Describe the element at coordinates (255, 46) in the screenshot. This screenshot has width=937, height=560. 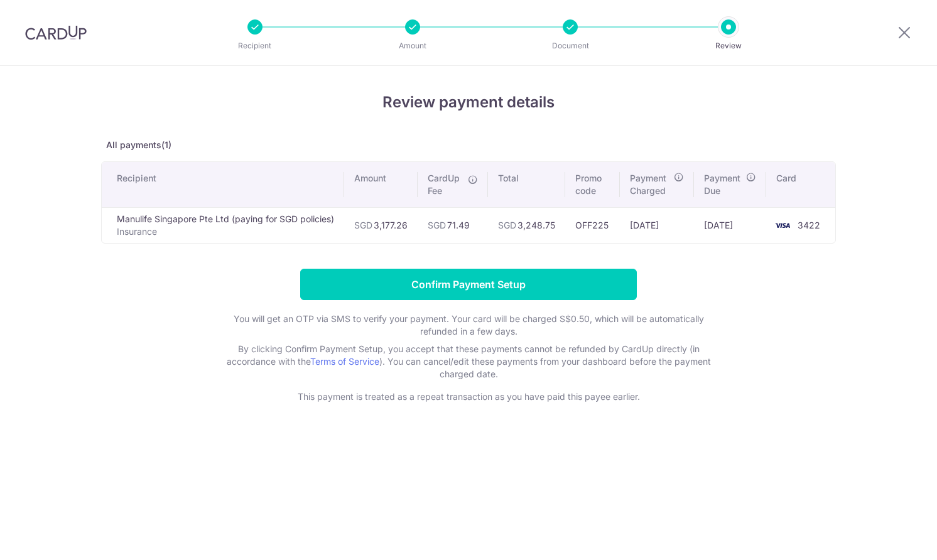
I see `p: Recipient` at that location.